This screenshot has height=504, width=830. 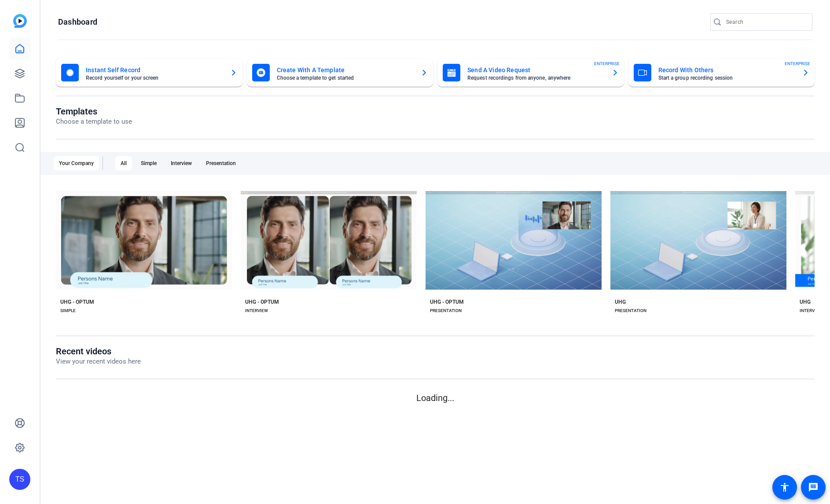 I want to click on mat-card-title: Record With Others, so click(x=727, y=70).